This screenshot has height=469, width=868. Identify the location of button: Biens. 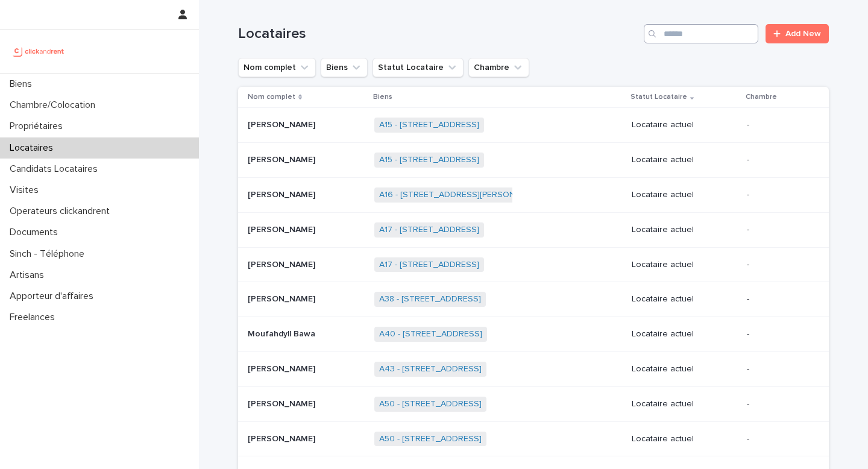
(344, 67).